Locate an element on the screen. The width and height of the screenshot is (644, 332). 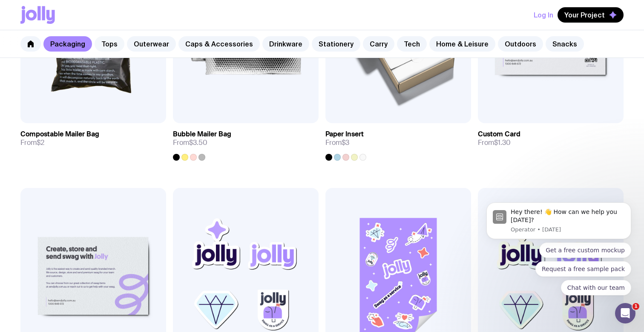
a: Caps & Accessories is located at coordinates (219, 44).